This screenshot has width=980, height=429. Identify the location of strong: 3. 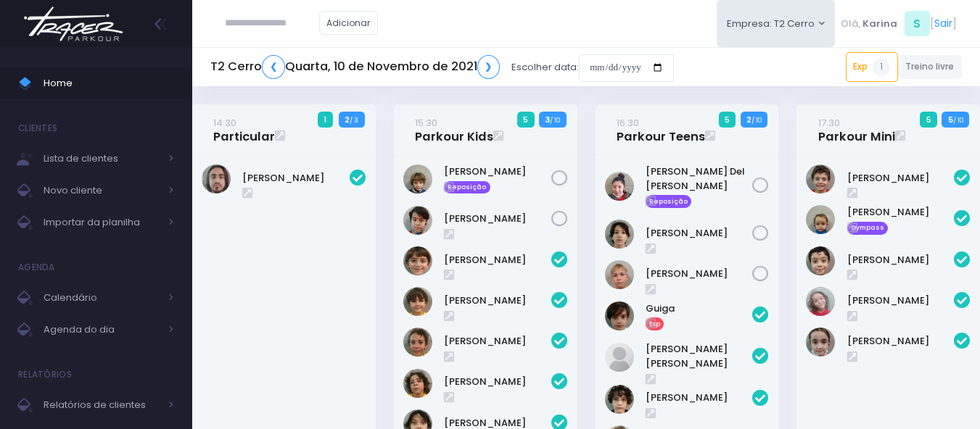
(546, 120).